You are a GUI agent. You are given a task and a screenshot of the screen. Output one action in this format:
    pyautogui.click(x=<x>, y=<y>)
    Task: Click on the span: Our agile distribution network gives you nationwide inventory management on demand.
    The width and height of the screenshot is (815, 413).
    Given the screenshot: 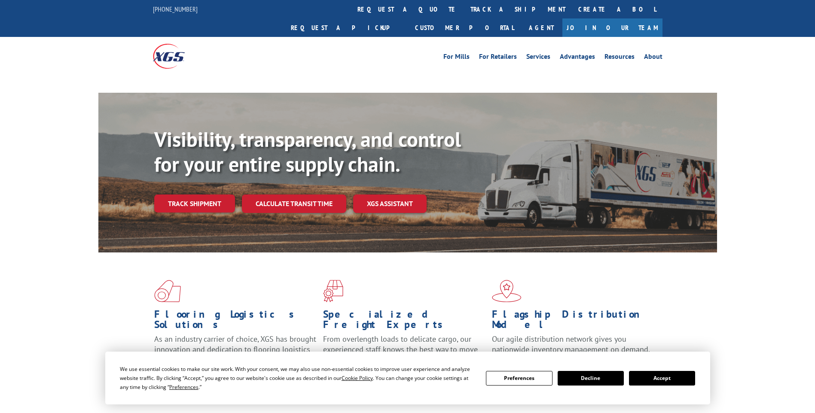 What is the action you would take?
    pyautogui.click(x=571, y=344)
    